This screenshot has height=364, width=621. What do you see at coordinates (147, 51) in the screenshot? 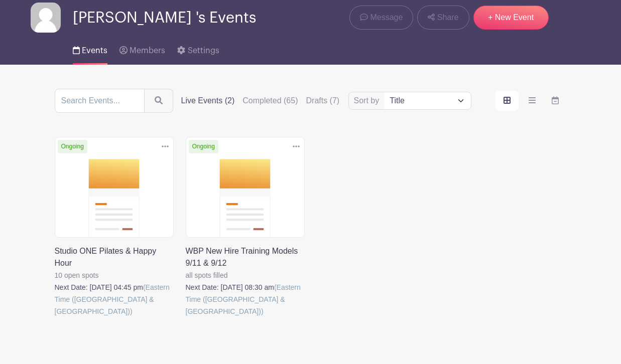
I see `span: Members` at bounding box center [147, 51].